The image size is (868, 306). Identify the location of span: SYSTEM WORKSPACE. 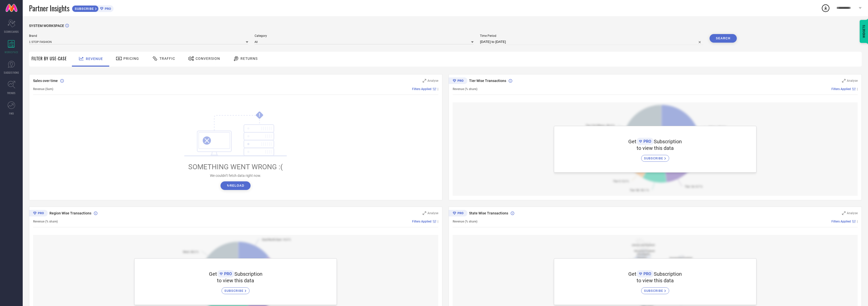
(47, 26).